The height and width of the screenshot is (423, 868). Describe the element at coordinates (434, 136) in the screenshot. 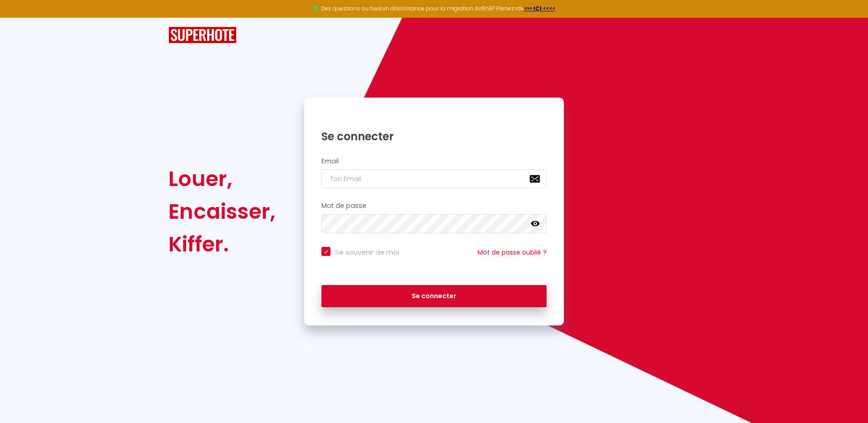

I see `h1: Se connecter` at that location.